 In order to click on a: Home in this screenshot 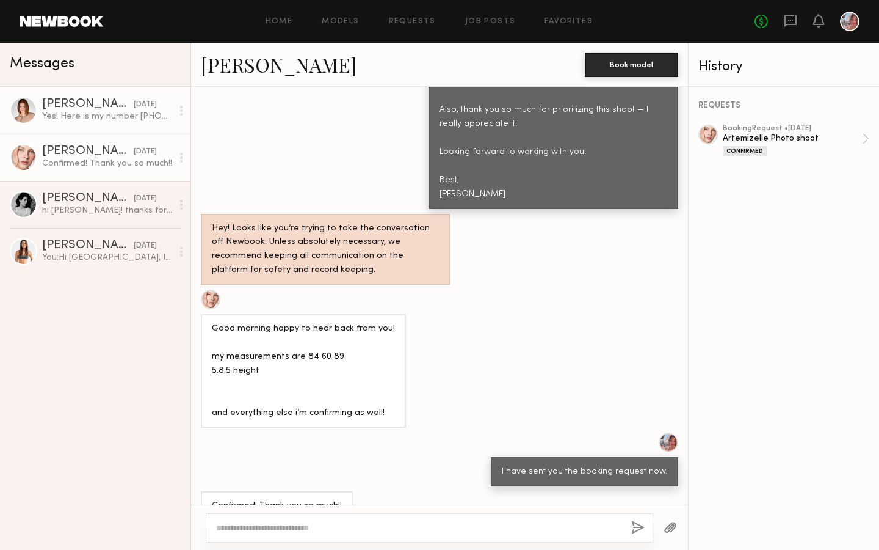, I will do `click(279, 21)`.